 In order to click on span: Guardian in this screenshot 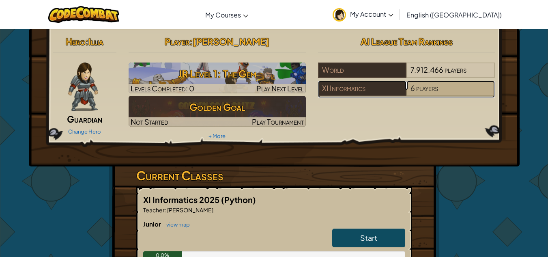, I will do `click(84, 119)`.